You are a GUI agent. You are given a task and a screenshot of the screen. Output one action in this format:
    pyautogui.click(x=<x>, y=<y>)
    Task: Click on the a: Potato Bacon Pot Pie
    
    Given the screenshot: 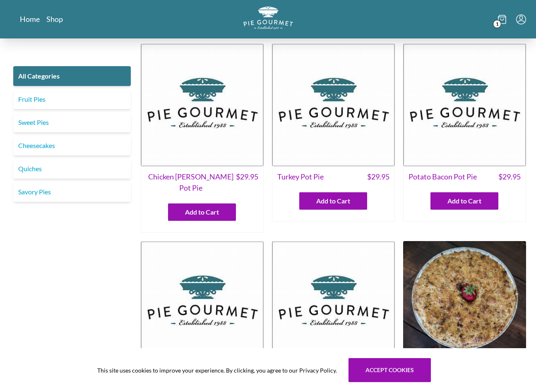 What is the action you would take?
    pyautogui.click(x=465, y=104)
    